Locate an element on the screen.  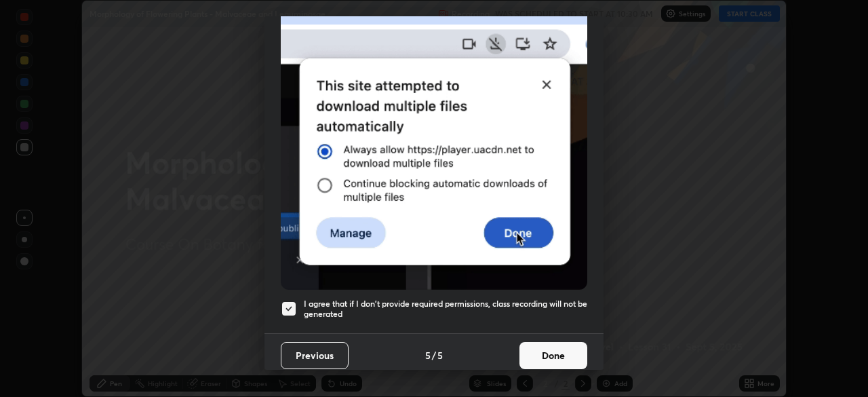
button: Previous is located at coordinates (314, 356).